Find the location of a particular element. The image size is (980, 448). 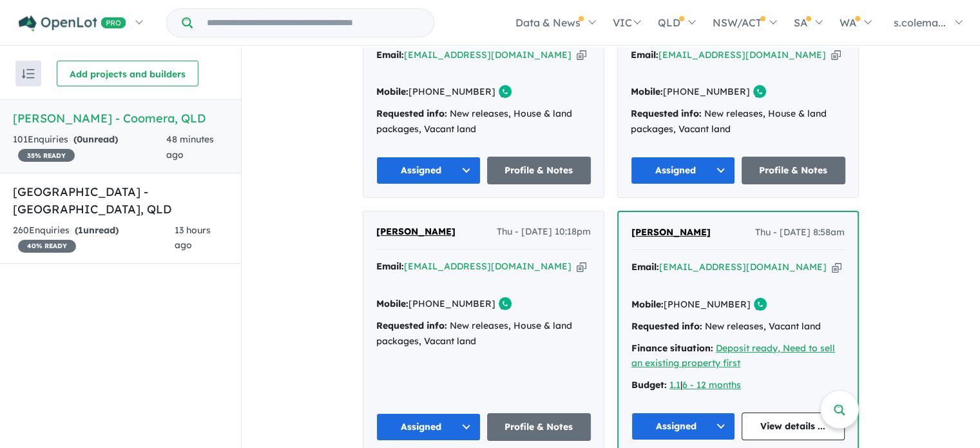

input: Try estate name, suburb, builder or developer is located at coordinates (313, 22).